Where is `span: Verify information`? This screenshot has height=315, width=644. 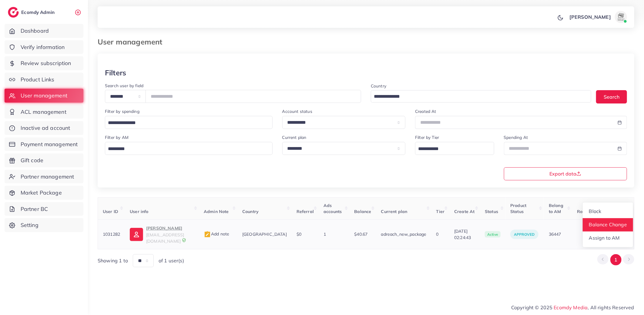
span: Verify information is located at coordinates (43, 47).